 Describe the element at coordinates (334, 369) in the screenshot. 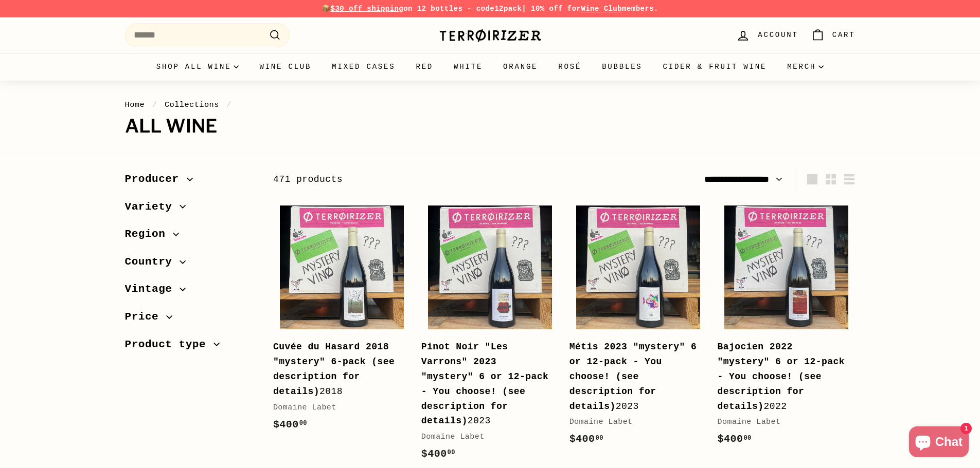

I see `b: Cuvée du Hasard 2018 "mystery" 6-pack (see description for details)` at that location.